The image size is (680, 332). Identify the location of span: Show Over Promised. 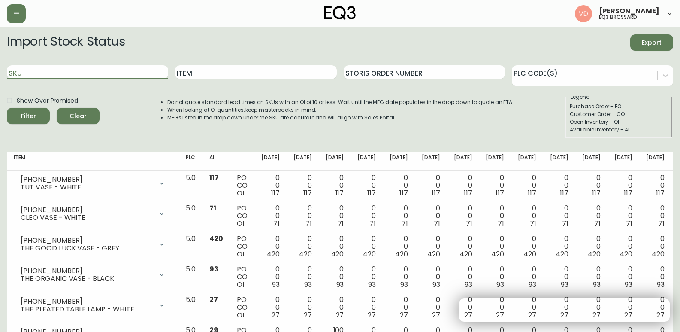
(47, 100).